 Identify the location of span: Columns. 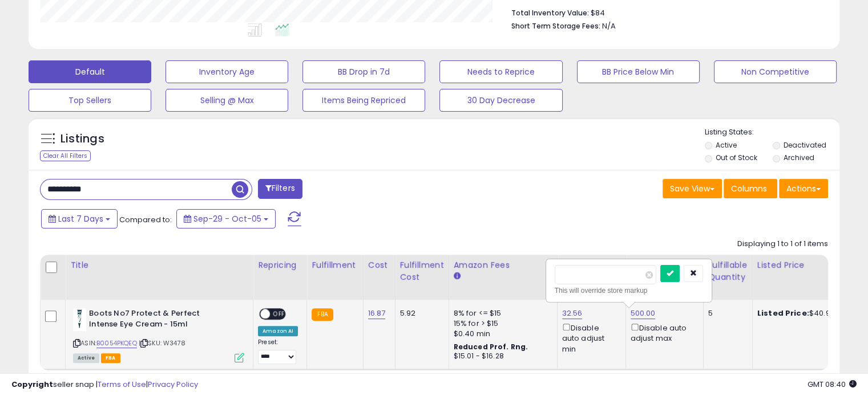
(749, 189).